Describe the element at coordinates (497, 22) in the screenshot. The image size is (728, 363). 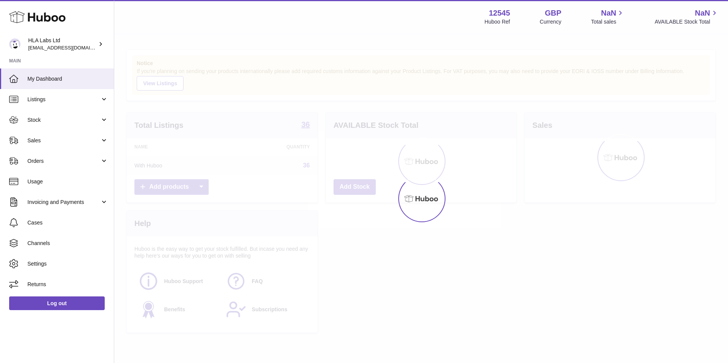
I see `div: Huboo Ref` at that location.